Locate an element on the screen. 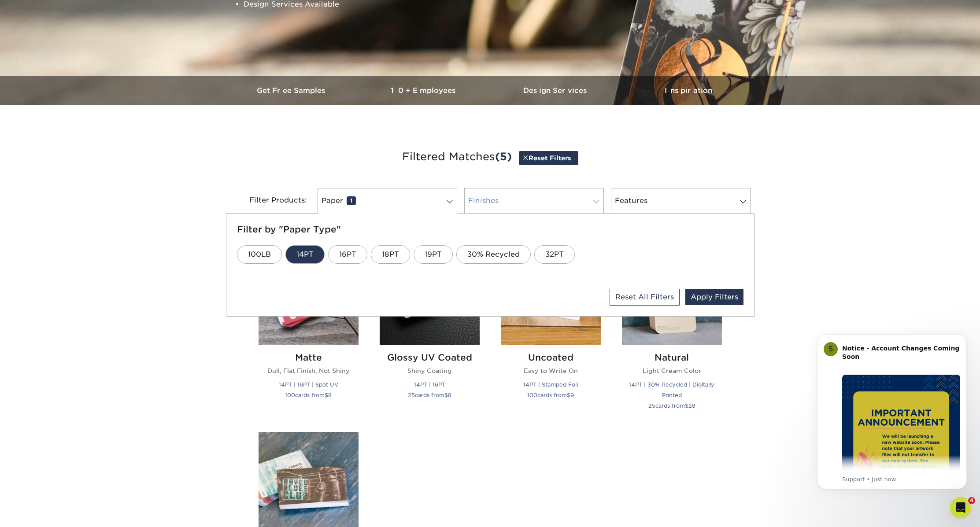  b: Notice - Account Changes Coming Soon is located at coordinates (97, 32).